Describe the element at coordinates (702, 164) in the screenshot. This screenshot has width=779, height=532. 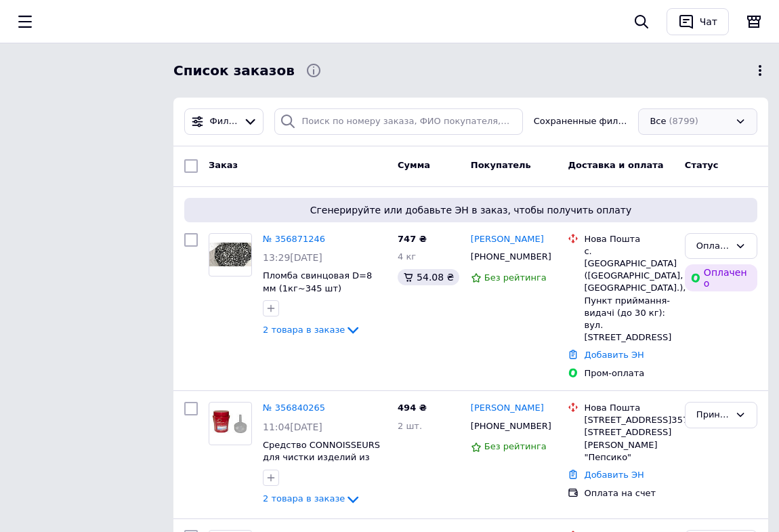
I see `span: Статус` at that location.